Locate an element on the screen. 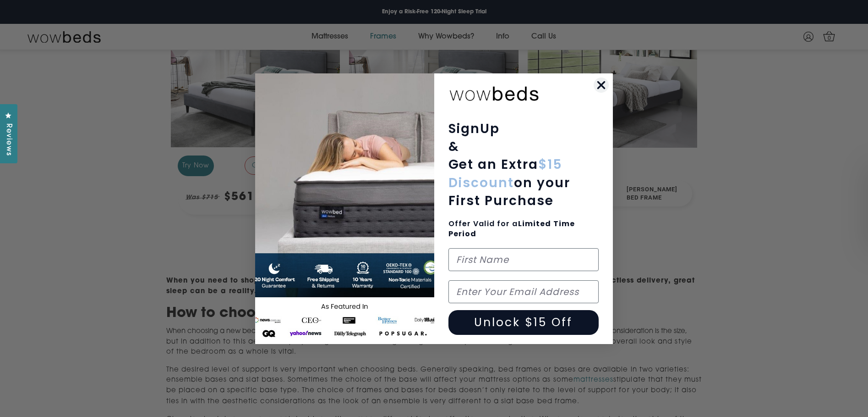 Image resolution: width=868 pixels, height=417 pixels. input: Enter Your Email Address is located at coordinates (524, 292).